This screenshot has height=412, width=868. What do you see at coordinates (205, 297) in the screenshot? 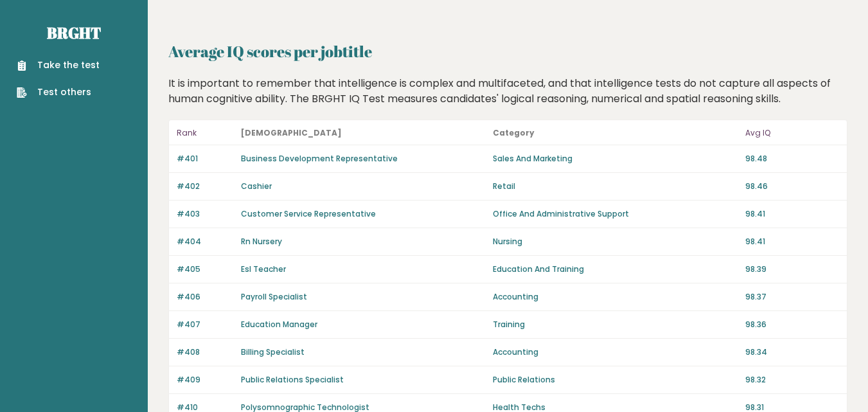
I see `p: #406` at bounding box center [205, 297].